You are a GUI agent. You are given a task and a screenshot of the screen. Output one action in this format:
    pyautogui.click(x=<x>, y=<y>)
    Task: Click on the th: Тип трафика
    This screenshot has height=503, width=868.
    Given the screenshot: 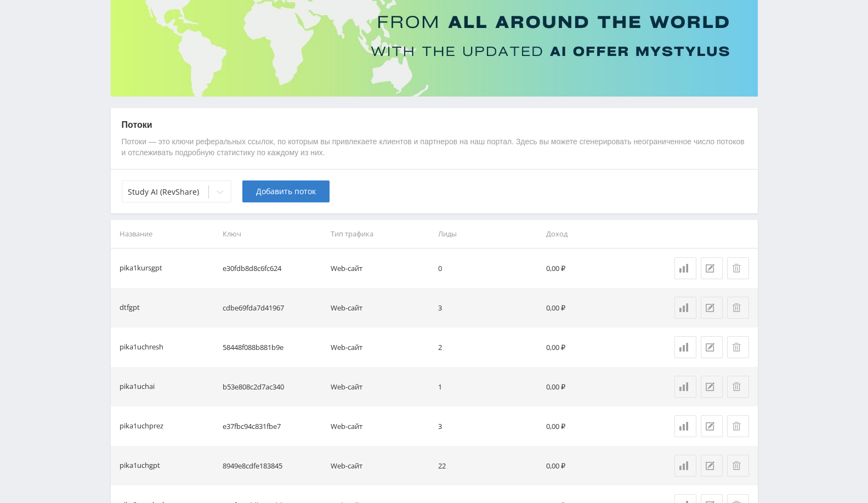 What is the action you would take?
    pyautogui.click(x=380, y=234)
    